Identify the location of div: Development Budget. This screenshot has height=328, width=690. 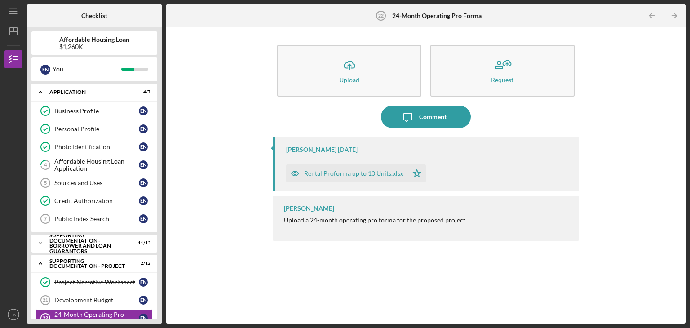
(97, 300).